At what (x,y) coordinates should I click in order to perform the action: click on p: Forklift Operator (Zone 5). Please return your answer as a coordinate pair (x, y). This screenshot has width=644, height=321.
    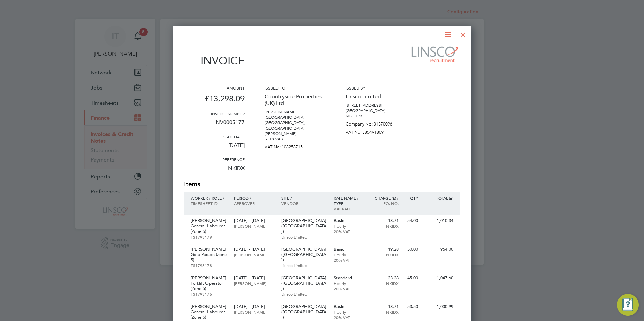
    Looking at the image, I should click on (209, 286).